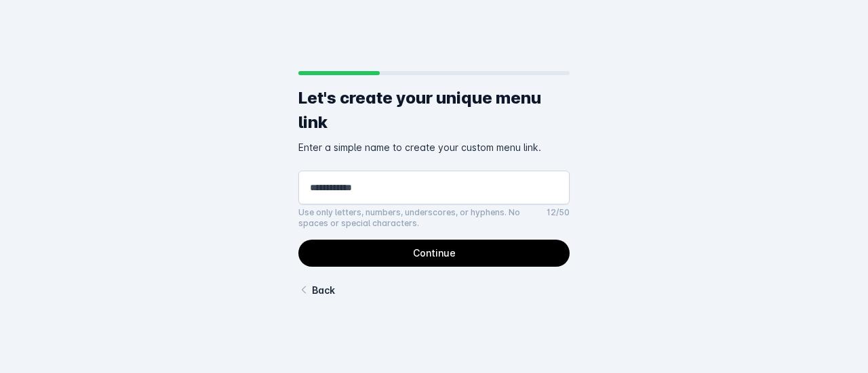 Image resolution: width=868 pixels, height=373 pixels. Describe the element at coordinates (323, 290) in the screenshot. I see `div: Back` at that location.